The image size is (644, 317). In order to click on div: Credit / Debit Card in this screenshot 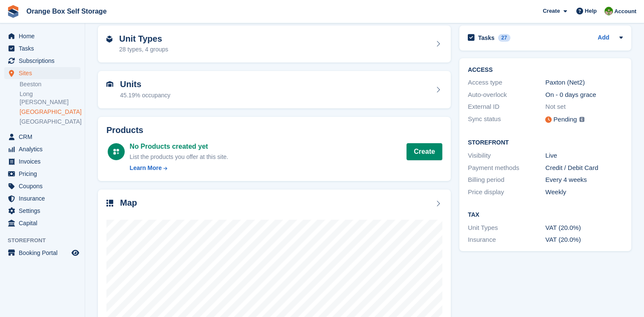, I will do `click(584, 168)`.